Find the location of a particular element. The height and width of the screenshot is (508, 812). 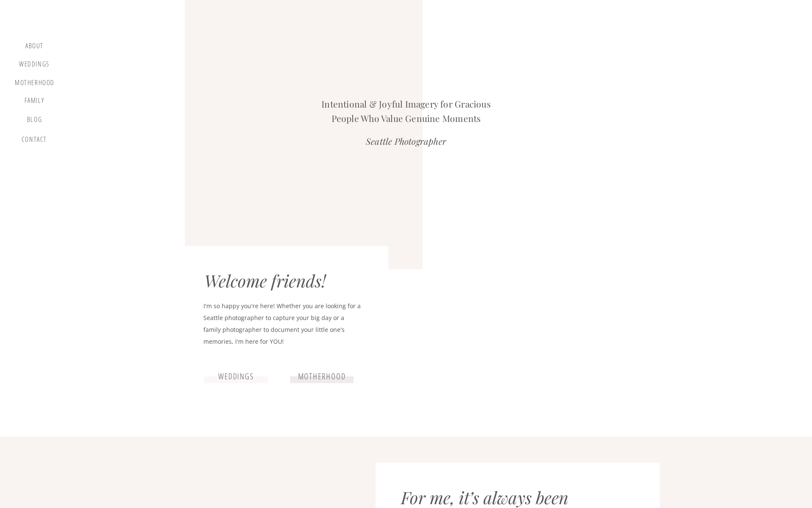

div: contact is located at coordinates (34, 141).